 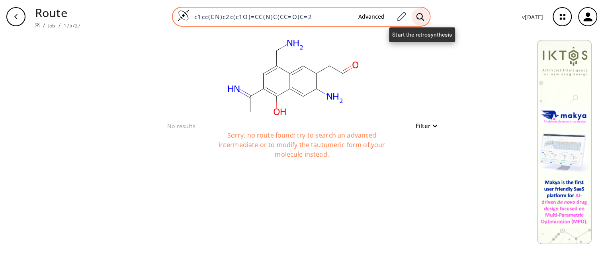 I want to click on div: Start the retrosynthesis, so click(x=423, y=35).